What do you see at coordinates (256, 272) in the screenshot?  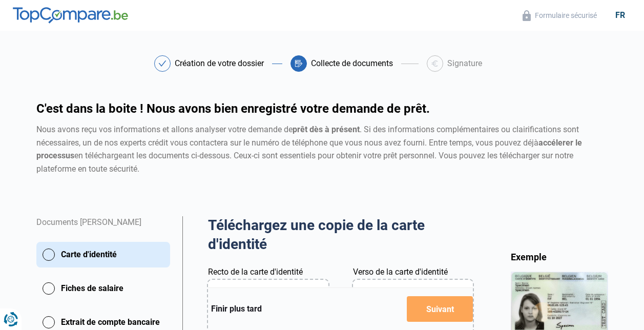 I see `label: Recto de la carte d'identité` at bounding box center [256, 272].